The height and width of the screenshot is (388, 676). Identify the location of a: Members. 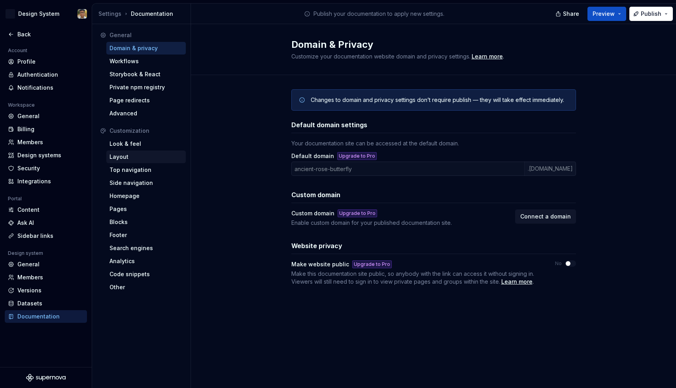
(46, 142).